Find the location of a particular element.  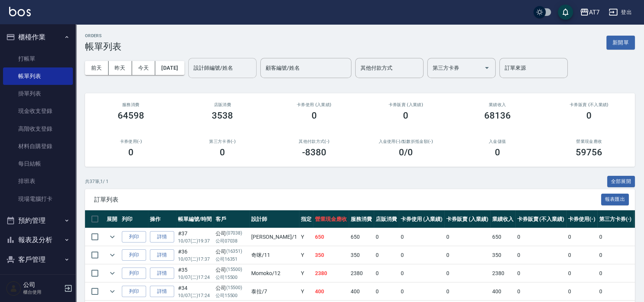

button: 客戶管理 is located at coordinates (38, 260).